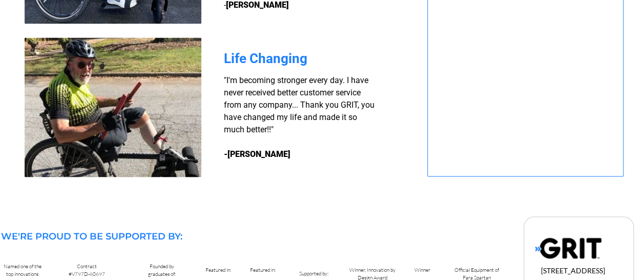 This screenshot has width=644, height=280. What do you see at coordinates (92, 236) in the screenshot?
I see `span: WE'RE PROUD TO BE SUPPORTED BY:` at bounding box center [92, 236].